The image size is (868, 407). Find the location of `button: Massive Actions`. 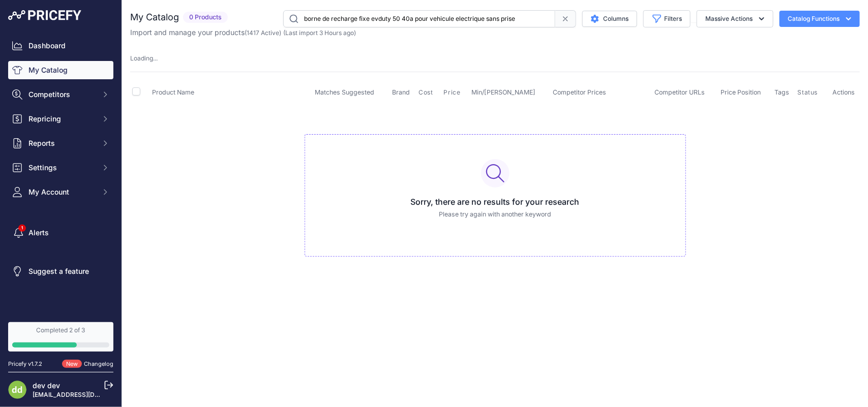

button: Massive Actions is located at coordinates (735, 19).